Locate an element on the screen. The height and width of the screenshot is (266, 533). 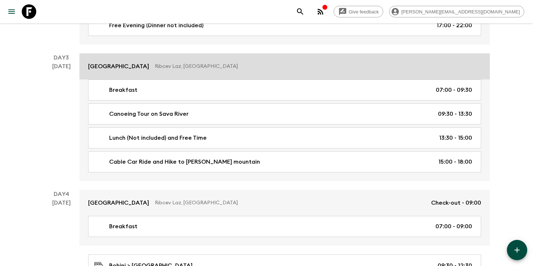
a: Canoeing Tour on Sava River09:30 - 13:30 is located at coordinates (285, 114).